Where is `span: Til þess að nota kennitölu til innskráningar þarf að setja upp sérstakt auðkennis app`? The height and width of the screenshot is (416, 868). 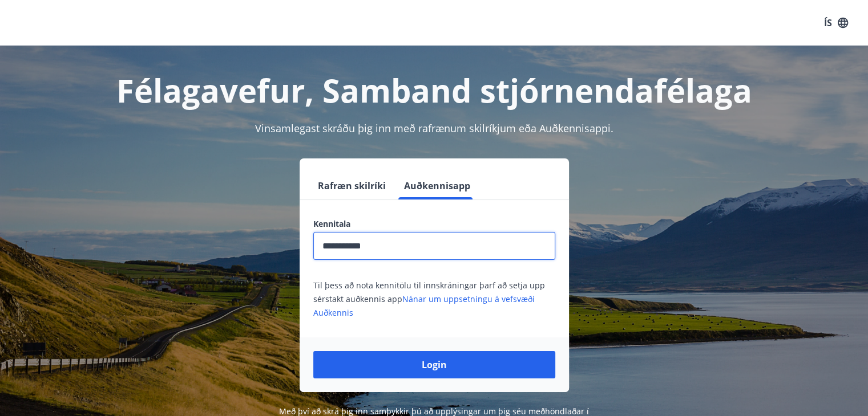
span: Til þess að nota kennitölu til innskráningar þarf að setja upp sérstakt auðkennis app is located at coordinates (429, 298).